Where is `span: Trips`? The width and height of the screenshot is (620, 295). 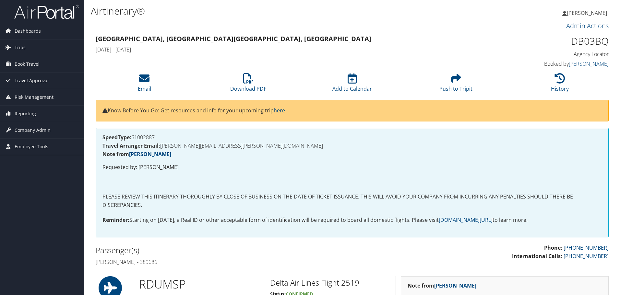
span: Trips is located at coordinates (20, 48).